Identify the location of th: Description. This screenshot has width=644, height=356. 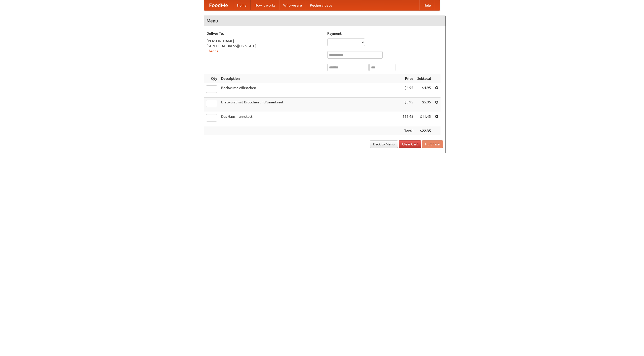
(309, 78).